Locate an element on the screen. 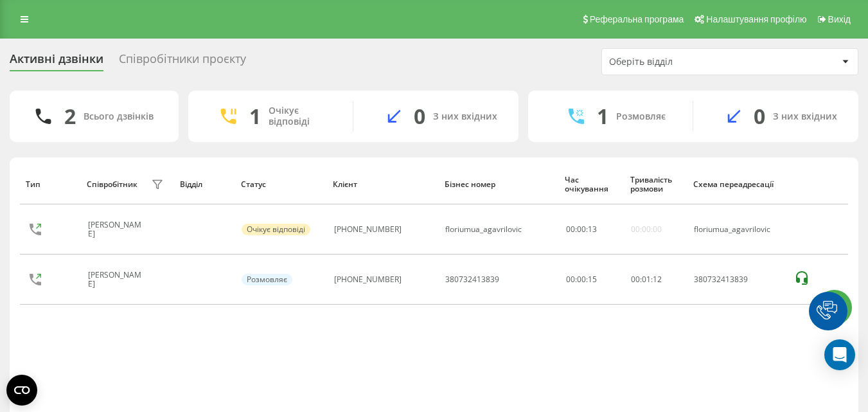 The image size is (868, 412). div: Співробітник is located at coordinates (112, 184).